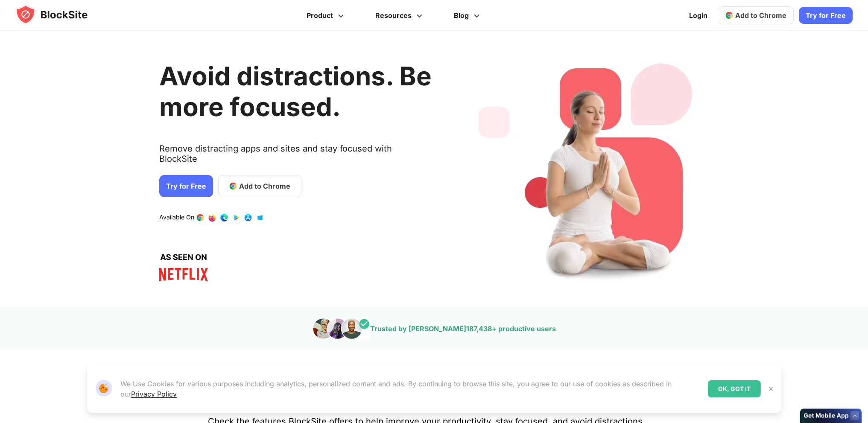 This screenshot has width=868, height=423. I want to click on button: Close, so click(771, 389).